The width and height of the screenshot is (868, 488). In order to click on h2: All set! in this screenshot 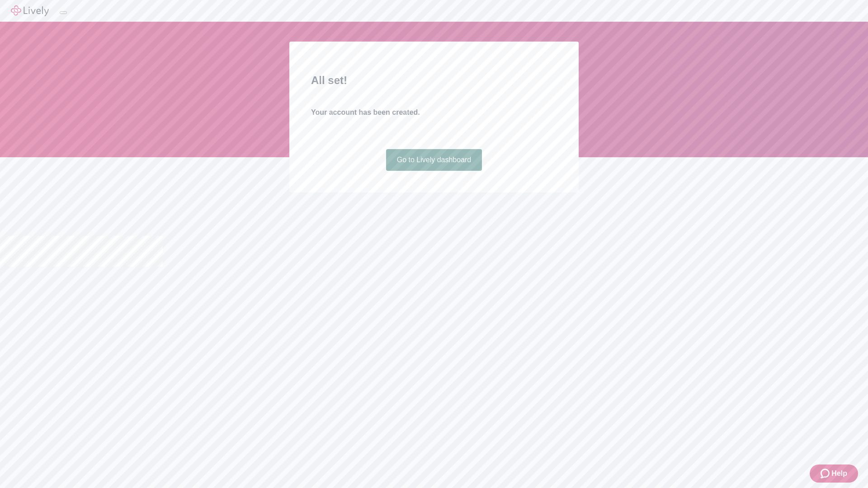, I will do `click(434, 80)`.